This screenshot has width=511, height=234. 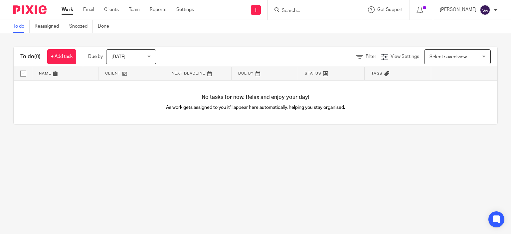 What do you see at coordinates (88, 10) in the screenshot?
I see `a: Email` at bounding box center [88, 10].